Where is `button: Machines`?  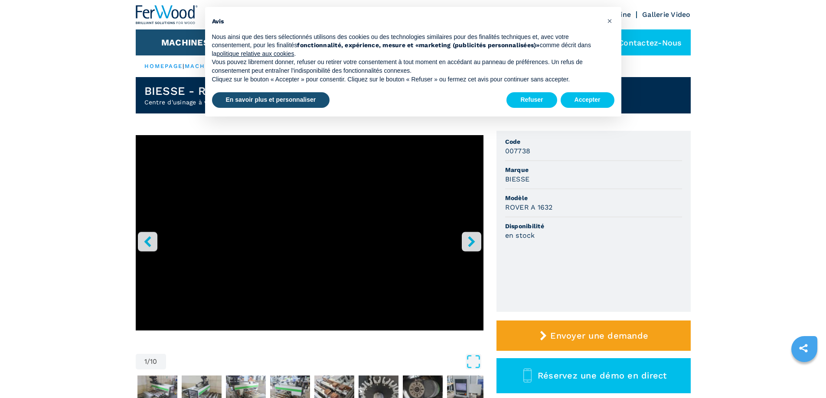 button: Machines is located at coordinates (185, 42).